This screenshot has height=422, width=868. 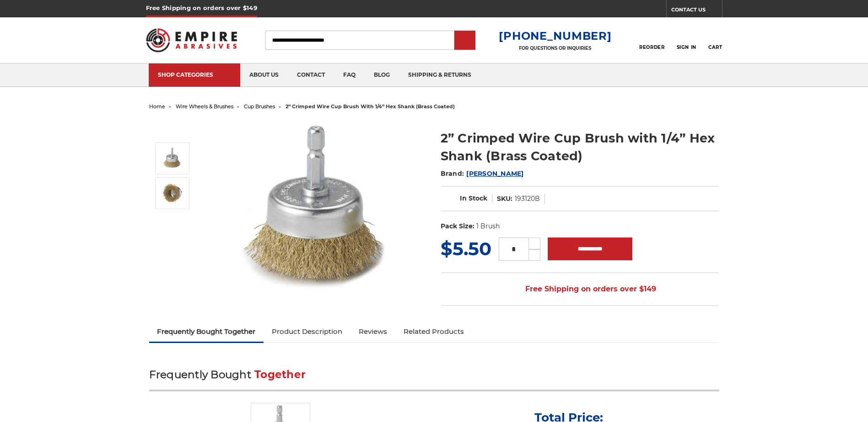 I want to click on span: Cart, so click(x=715, y=47).